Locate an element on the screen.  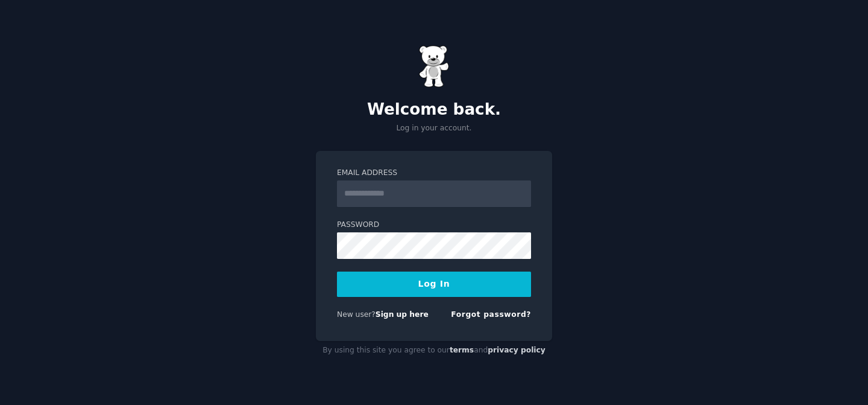
label: Email Address is located at coordinates (434, 173).